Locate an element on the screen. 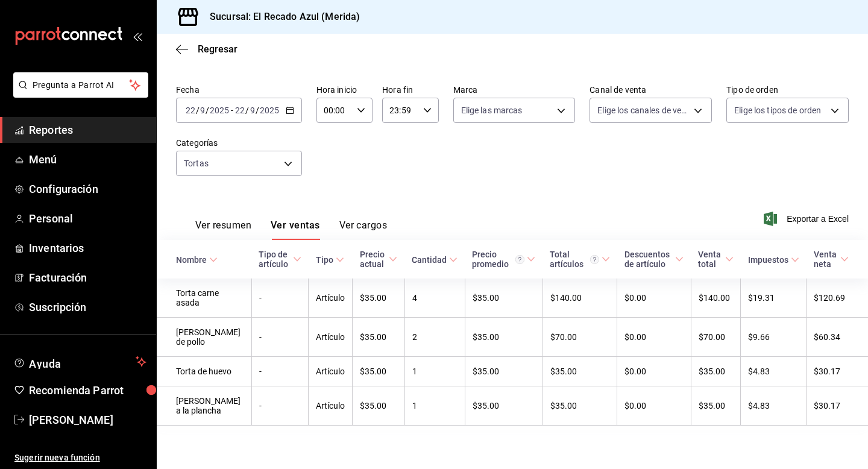 This screenshot has width=868, height=469. span: Reportes is located at coordinates (87, 130).